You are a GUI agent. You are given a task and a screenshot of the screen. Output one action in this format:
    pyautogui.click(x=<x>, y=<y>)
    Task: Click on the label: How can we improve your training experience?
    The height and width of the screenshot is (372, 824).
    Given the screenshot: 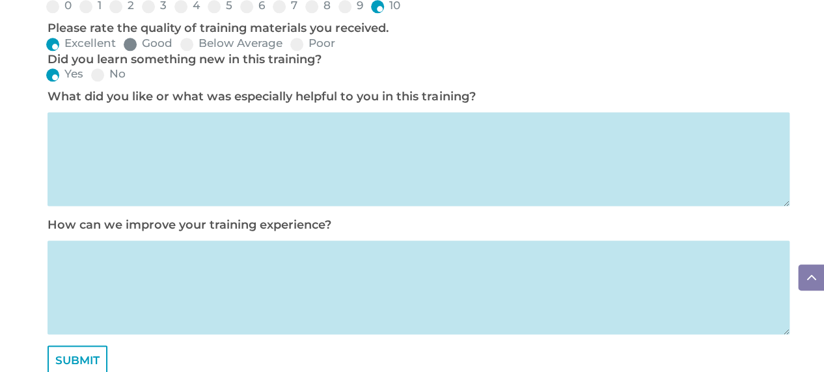 What is the action you would take?
    pyautogui.click(x=189, y=224)
    